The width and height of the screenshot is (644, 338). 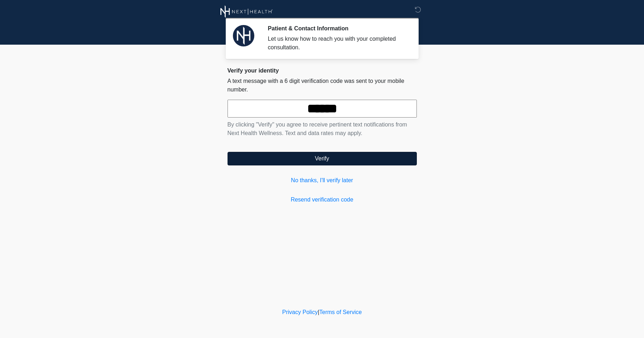 I want to click on p: By clicking "Verify" you agree to receive pertinent text notifications from Next Health Wellness...., so click(x=322, y=129).